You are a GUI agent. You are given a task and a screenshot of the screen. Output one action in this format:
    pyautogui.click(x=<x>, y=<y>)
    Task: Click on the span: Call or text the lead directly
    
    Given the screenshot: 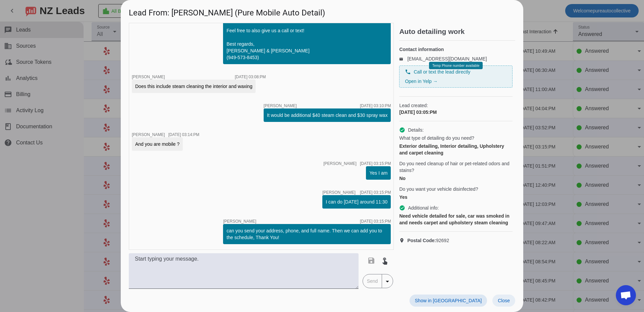 What is the action you would take?
    pyautogui.click(x=442, y=72)
    